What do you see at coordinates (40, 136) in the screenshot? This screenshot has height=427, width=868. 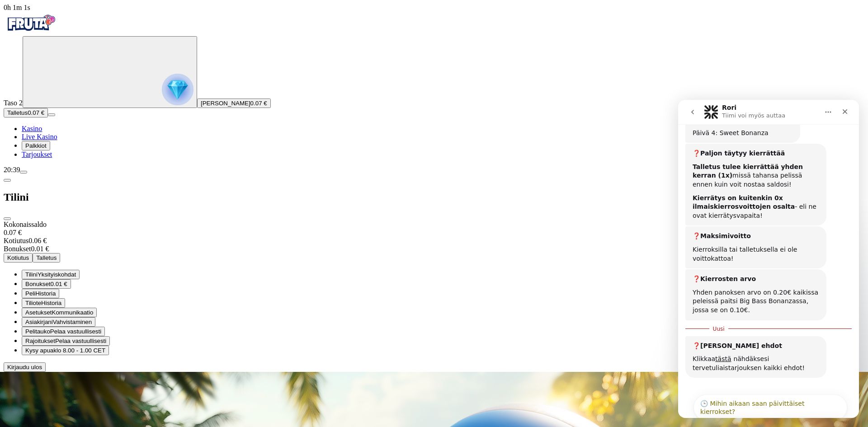 I see `a: poker-chip iconLive Kasino` at bounding box center [40, 136].